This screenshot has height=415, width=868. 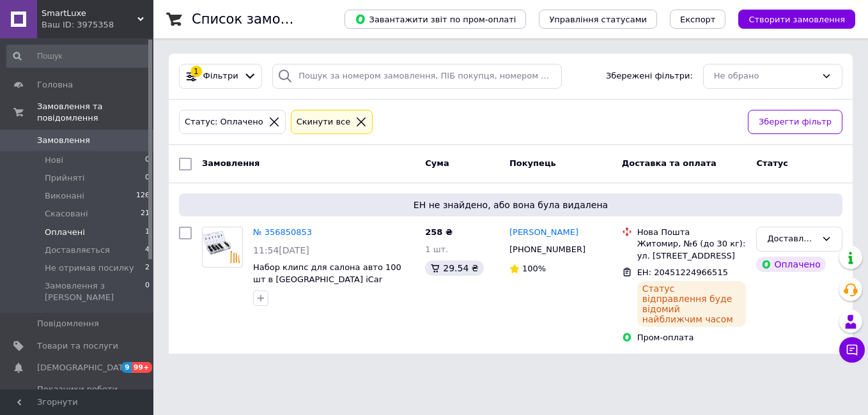 What do you see at coordinates (683, 272) in the screenshot?
I see `span: ЕН: 20451224966515` at bounding box center [683, 272].